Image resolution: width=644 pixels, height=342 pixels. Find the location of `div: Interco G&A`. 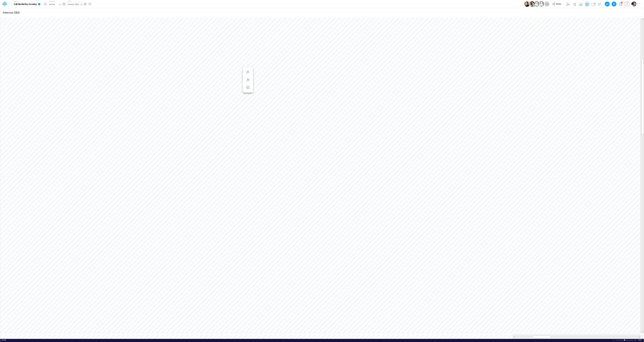

div: Interco G&A is located at coordinates (73, 4).